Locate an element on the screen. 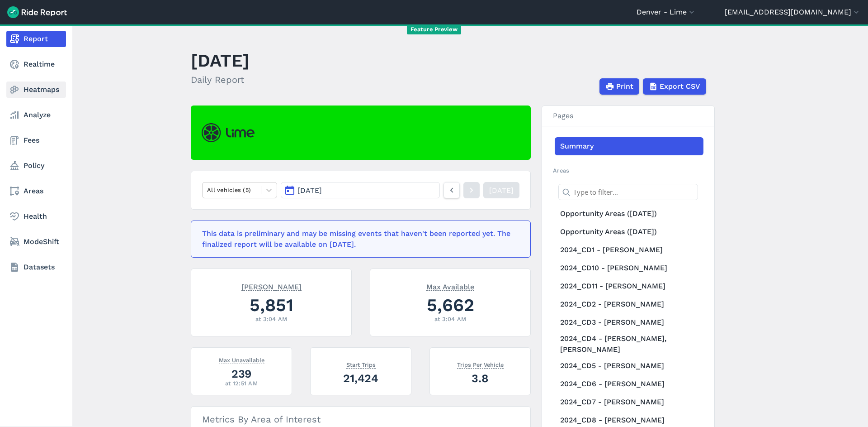  a: Areas is located at coordinates (36, 191).